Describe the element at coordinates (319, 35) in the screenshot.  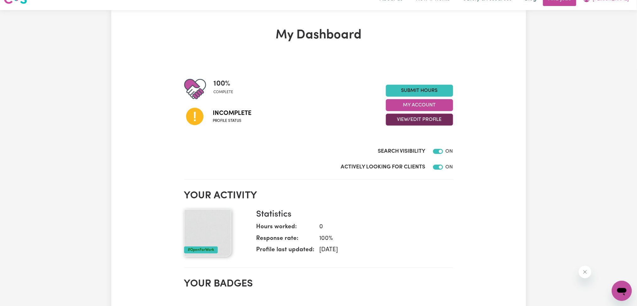
I see `h1: My Dashboard` at that location.